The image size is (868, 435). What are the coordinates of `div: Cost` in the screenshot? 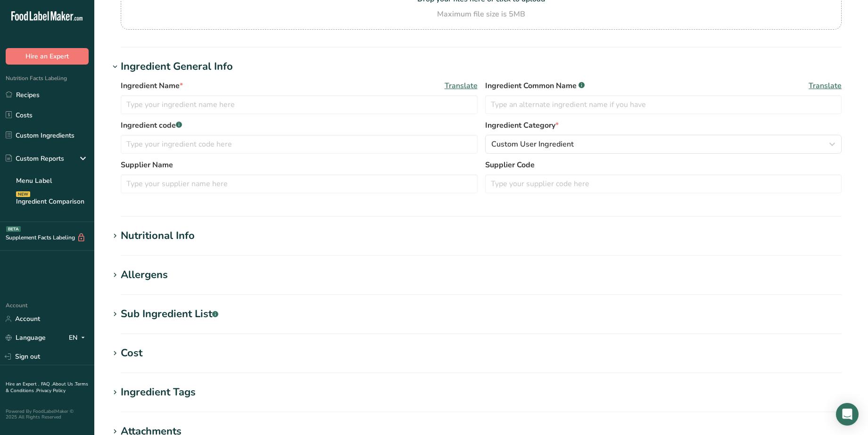 It's located at (132, 353).